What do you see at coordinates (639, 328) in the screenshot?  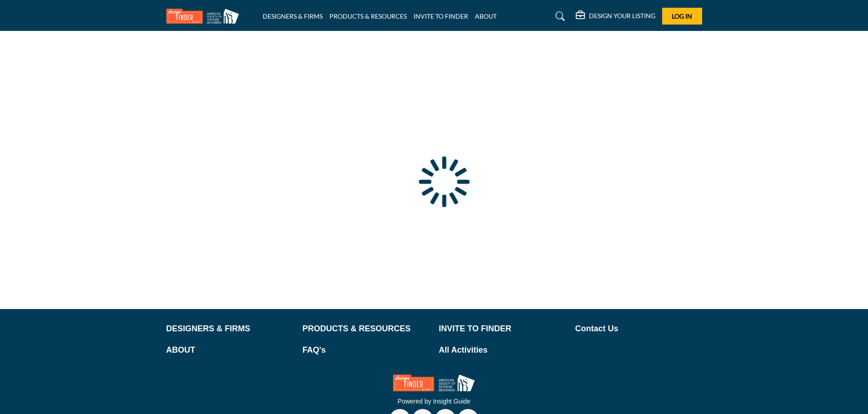 I see `p: Contact Us` at bounding box center [639, 328].